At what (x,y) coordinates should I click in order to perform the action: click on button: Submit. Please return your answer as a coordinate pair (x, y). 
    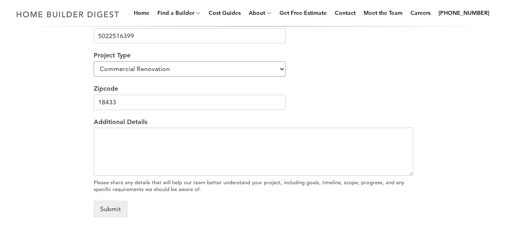
    Looking at the image, I should click on (111, 208).